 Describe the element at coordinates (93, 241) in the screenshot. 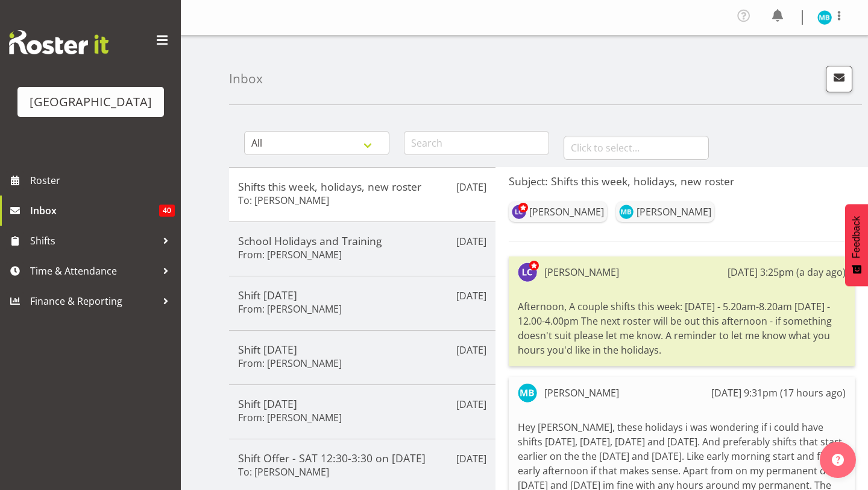

I see `span: Shifts` at that location.